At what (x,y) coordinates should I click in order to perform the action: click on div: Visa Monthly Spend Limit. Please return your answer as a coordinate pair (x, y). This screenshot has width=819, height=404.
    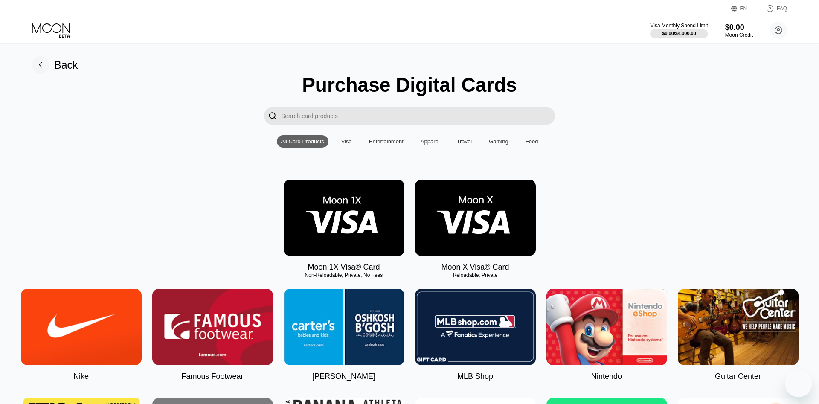
    Looking at the image, I should click on (679, 26).